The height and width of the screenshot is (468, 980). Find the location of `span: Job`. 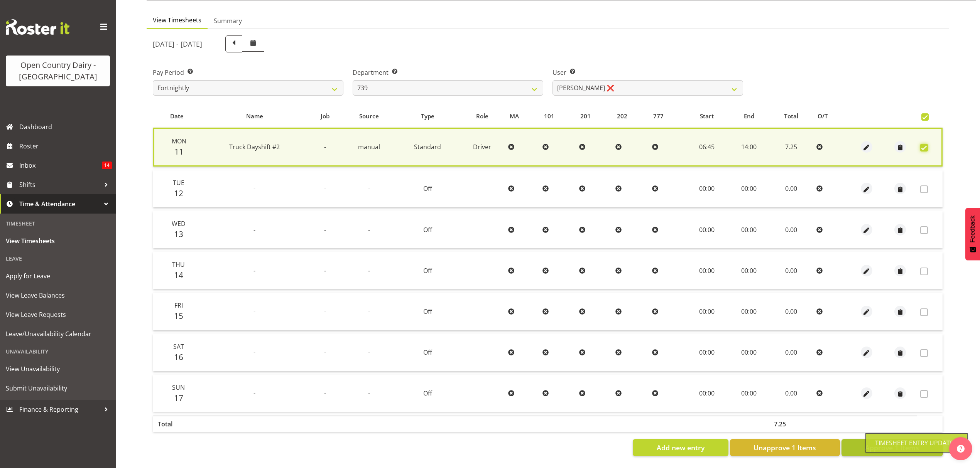

span: Job is located at coordinates (325, 116).